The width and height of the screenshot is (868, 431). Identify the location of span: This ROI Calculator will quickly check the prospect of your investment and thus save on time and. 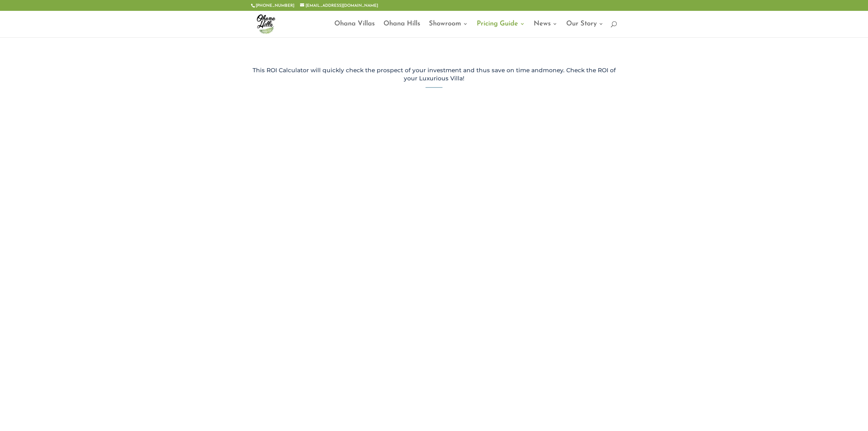
(398, 70).